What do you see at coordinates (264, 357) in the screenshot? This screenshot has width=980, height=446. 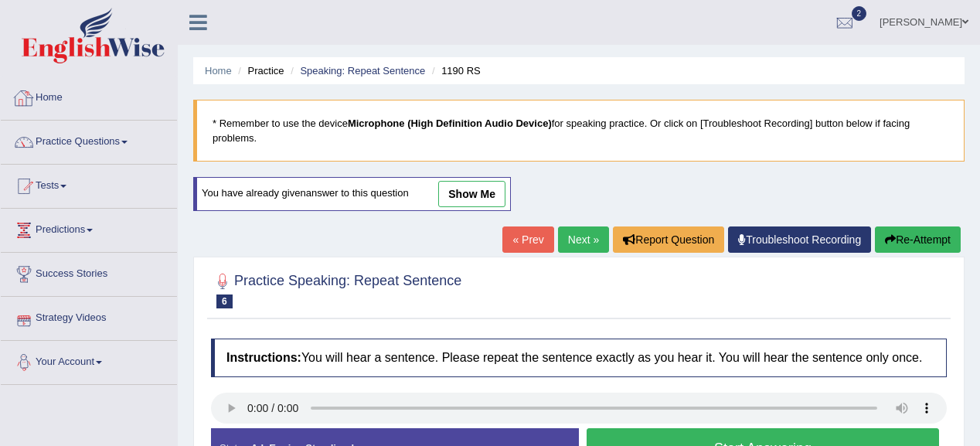 I see `b: Instructions:` at bounding box center [264, 357].